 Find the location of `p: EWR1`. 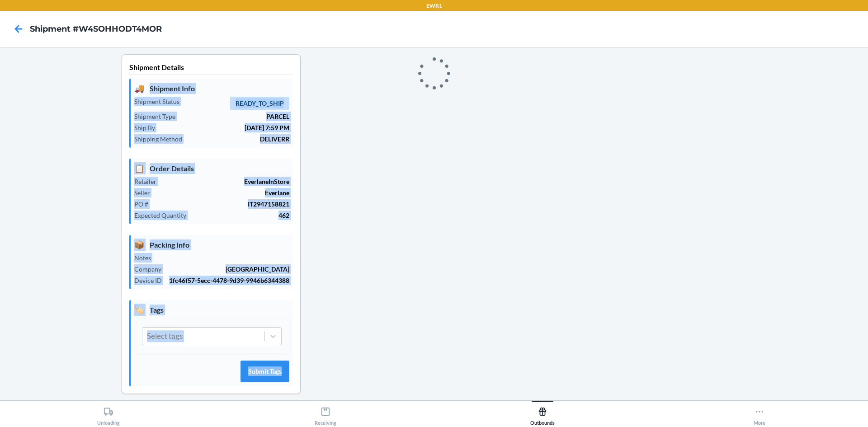

p: EWR1 is located at coordinates (434, 6).